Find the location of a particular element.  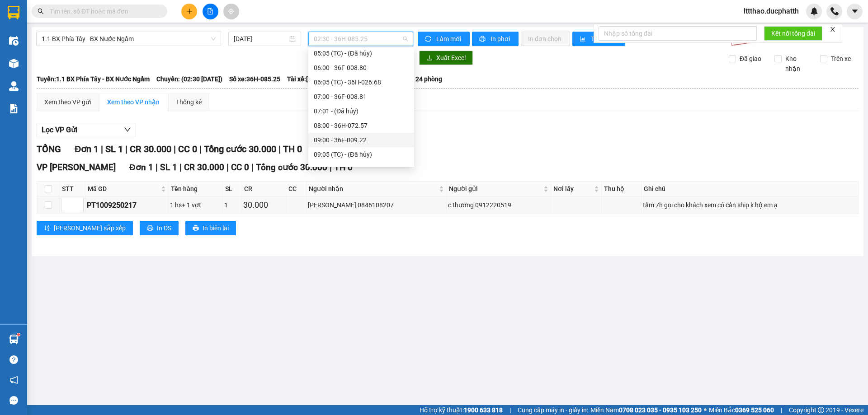

span: CR 30.000 is located at coordinates (150, 149).